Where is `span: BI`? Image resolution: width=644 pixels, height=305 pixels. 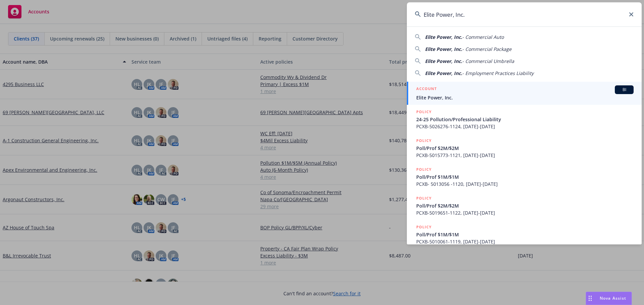 span: BI is located at coordinates (624, 90).